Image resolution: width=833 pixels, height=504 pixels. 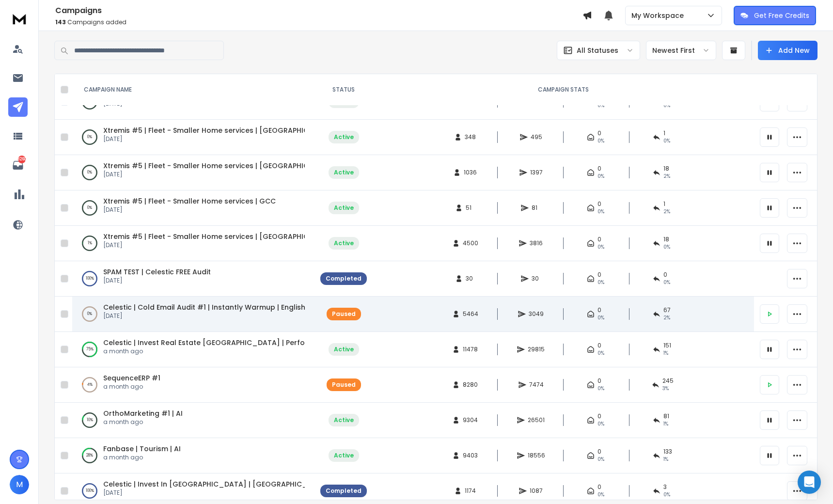 What do you see at coordinates (665, 388) in the screenshot?
I see `span: 3 %` at bounding box center [665, 388].